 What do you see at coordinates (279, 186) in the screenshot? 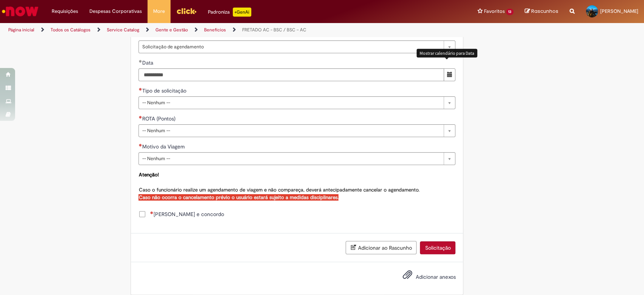
I see `span: Caso o funcionário realize um agendamento de viagem e não compareça, deverá antecipadamente cance...` at bounding box center [279, 186].